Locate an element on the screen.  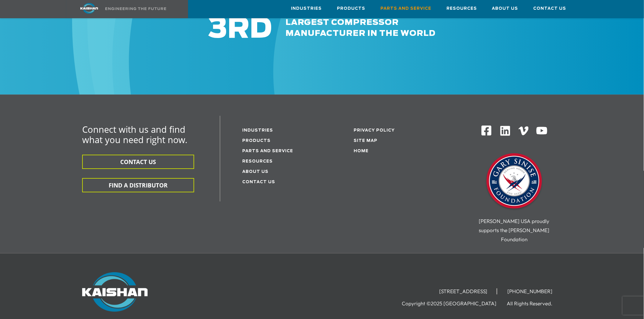
a: Parts and service is located at coordinates (267, 151).